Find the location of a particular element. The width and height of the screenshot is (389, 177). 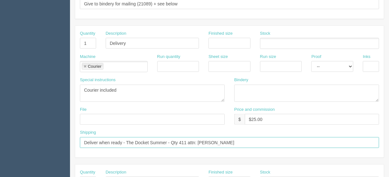

label: Bindery is located at coordinates (241, 80).